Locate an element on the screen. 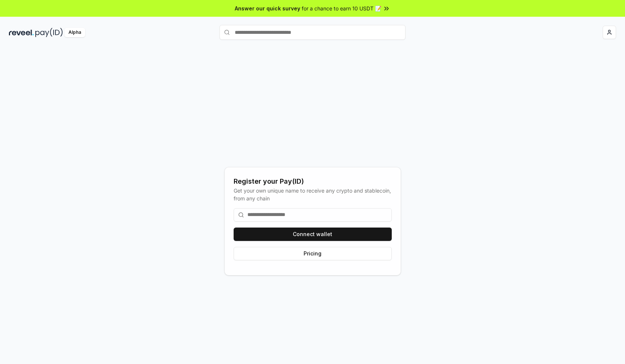  div: Register your Pay(ID) is located at coordinates (312, 181).